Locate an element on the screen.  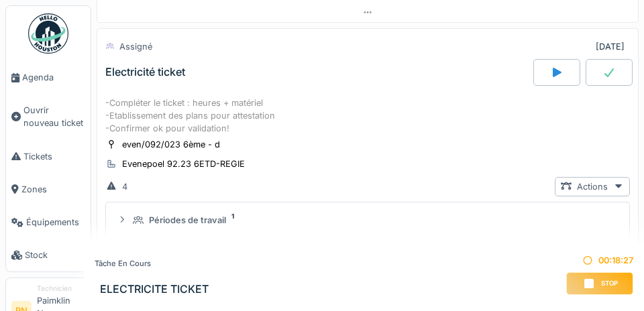
div: Assigné is located at coordinates (136, 46).